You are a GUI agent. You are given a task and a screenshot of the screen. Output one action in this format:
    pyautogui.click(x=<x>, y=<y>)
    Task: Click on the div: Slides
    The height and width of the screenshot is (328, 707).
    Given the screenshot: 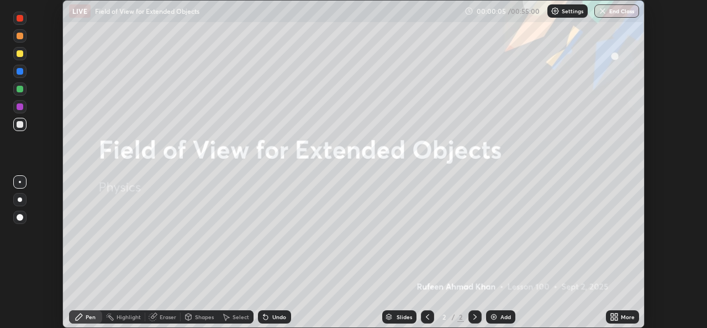 What is the action you would take?
    pyautogui.click(x=404, y=316)
    